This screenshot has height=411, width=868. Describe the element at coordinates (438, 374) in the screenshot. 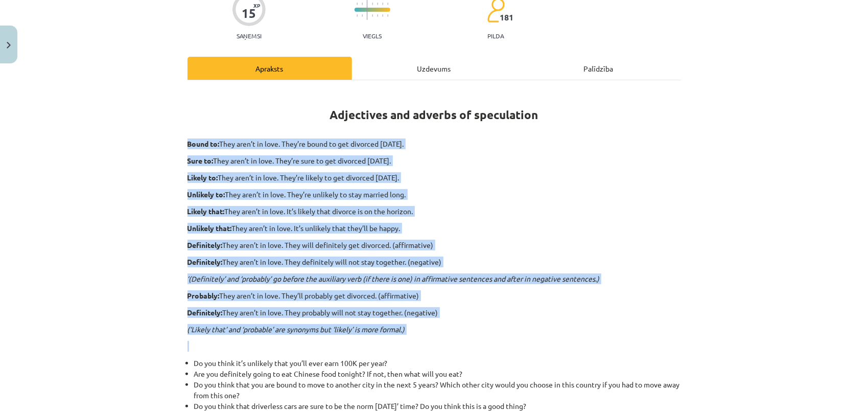

I see `li: Are you definitely going to eat Chinese food tonight? If not, then what will you eat?` at that location.